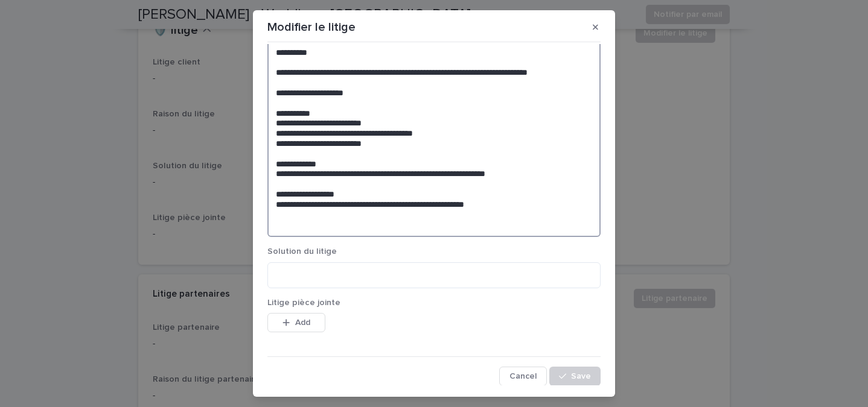 Image resolution: width=868 pixels, height=407 pixels. Describe the element at coordinates (523, 376) in the screenshot. I see `button: Cancel` at that location.